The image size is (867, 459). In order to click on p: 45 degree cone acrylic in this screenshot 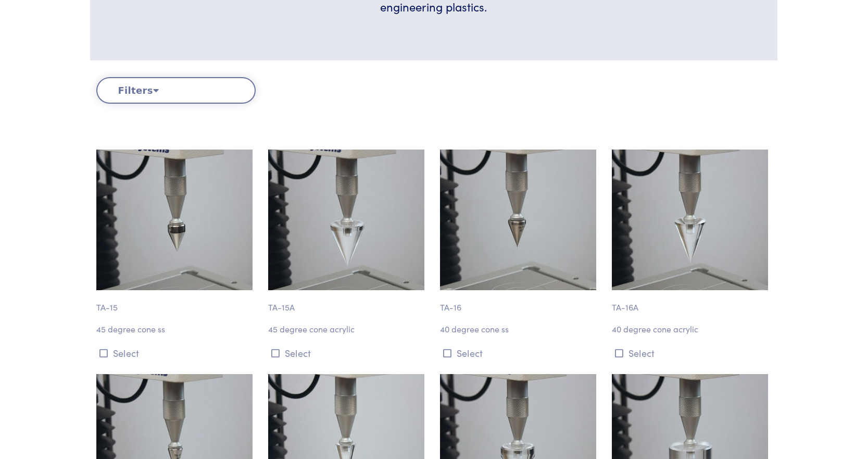, I will do `click(348, 329)`.